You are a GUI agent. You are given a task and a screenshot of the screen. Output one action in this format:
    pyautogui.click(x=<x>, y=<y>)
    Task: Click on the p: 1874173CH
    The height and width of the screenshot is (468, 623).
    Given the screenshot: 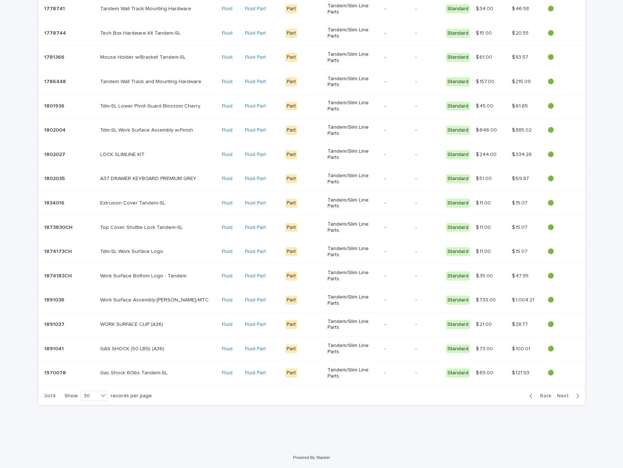 What is the action you would take?
    pyautogui.click(x=59, y=251)
    